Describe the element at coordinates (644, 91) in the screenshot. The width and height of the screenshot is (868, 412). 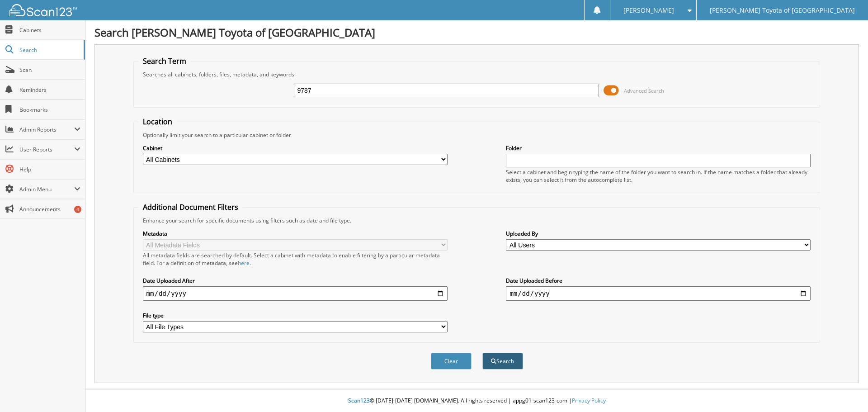
I see `span: Advanced Search` at that location.